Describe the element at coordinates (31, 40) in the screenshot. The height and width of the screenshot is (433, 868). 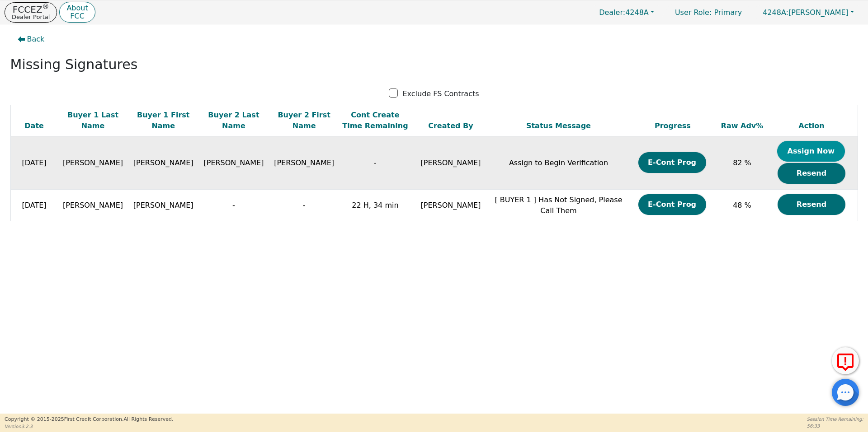
I see `button: Back` at that location.